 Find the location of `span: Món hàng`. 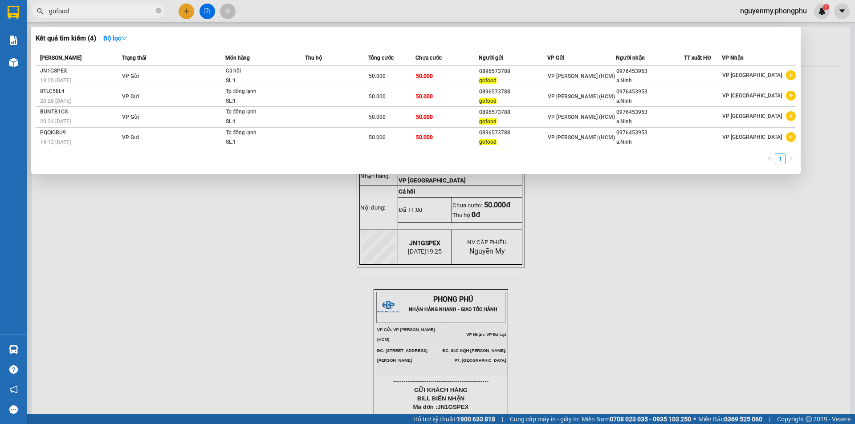

span: Món hàng is located at coordinates (237, 58).